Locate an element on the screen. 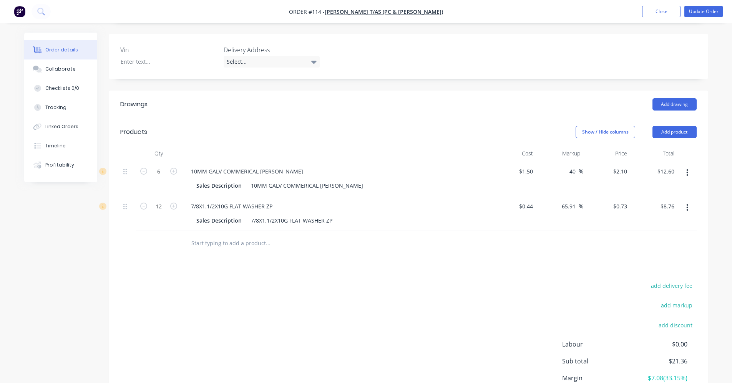  div: Products is located at coordinates (134, 132).